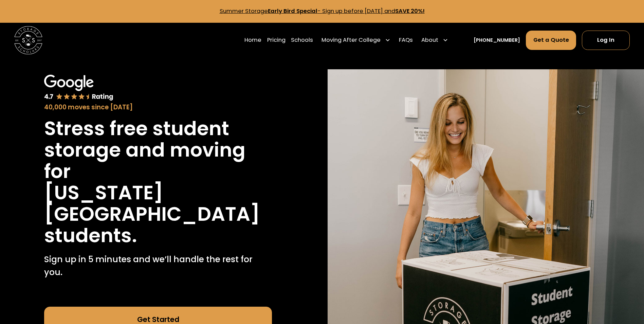  Describe the element at coordinates (276, 40) in the screenshot. I see `a: Pricing` at that location.